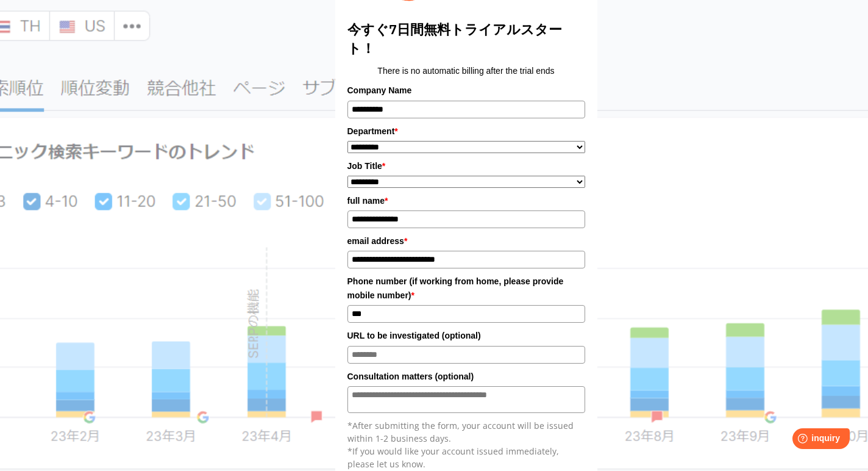 This screenshot has width=868, height=471. Describe the element at coordinates (65, 14) in the screenshot. I see `font: inquiry` at that location.